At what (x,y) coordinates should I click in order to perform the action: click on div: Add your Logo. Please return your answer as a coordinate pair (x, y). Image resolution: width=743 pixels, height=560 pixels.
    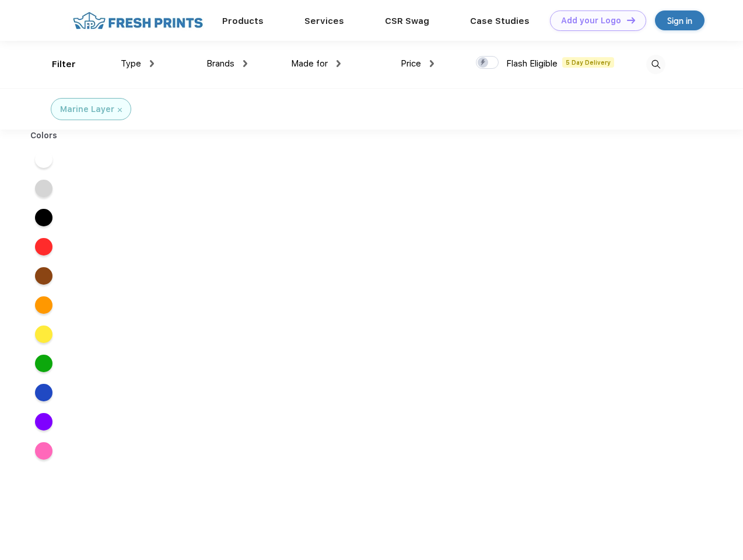
    Looking at the image, I should click on (591, 21).